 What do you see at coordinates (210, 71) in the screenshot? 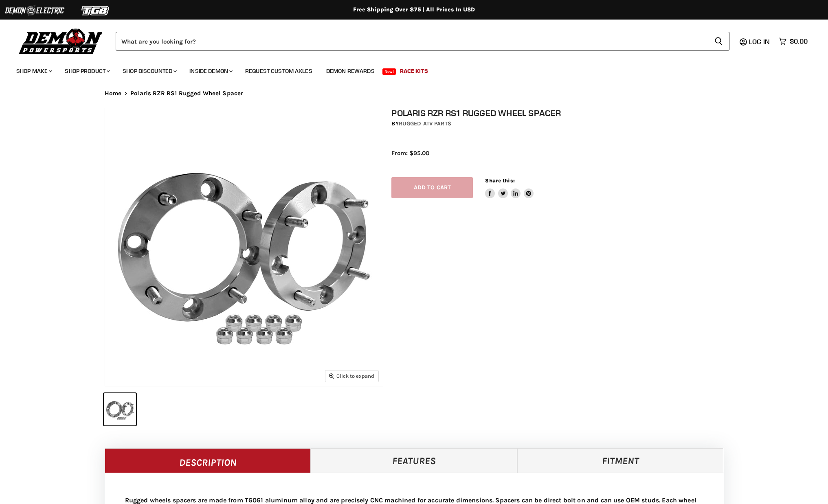
I see `a: Inside Demon` at bounding box center [210, 71].